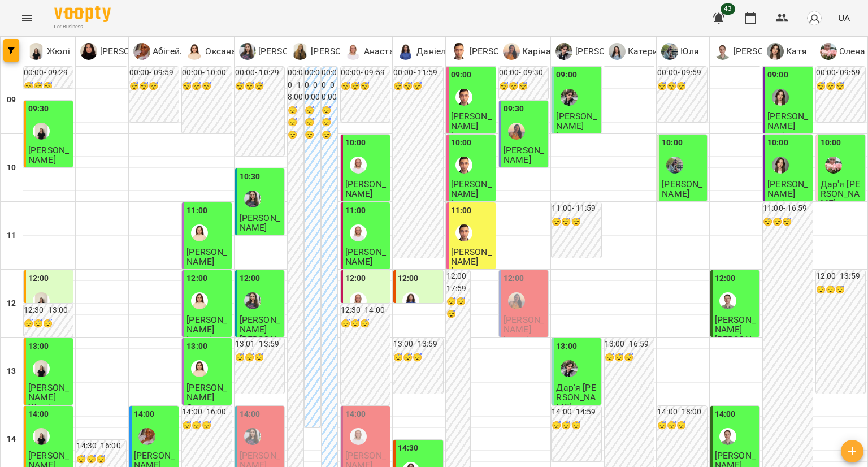 This screenshot has height=467, width=868. Describe the element at coordinates (787, 208) in the screenshot. I see `h6: 11:00 - 16:59` at that location.